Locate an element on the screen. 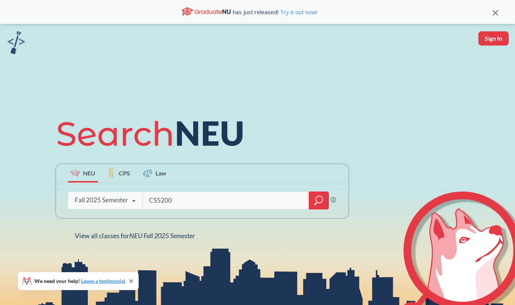 This screenshot has height=305, width=515. a: Try it out now! is located at coordinates (298, 12).